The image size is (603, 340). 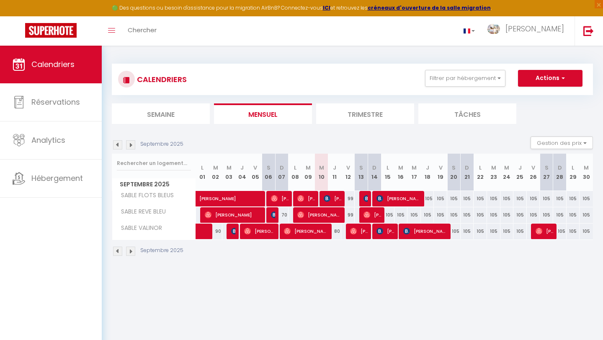 I want to click on a: Chercher, so click(x=142, y=31).